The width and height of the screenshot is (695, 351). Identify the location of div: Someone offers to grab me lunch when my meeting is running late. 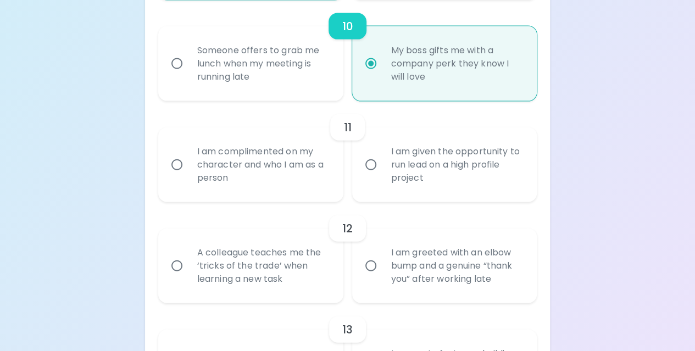
(263, 64).